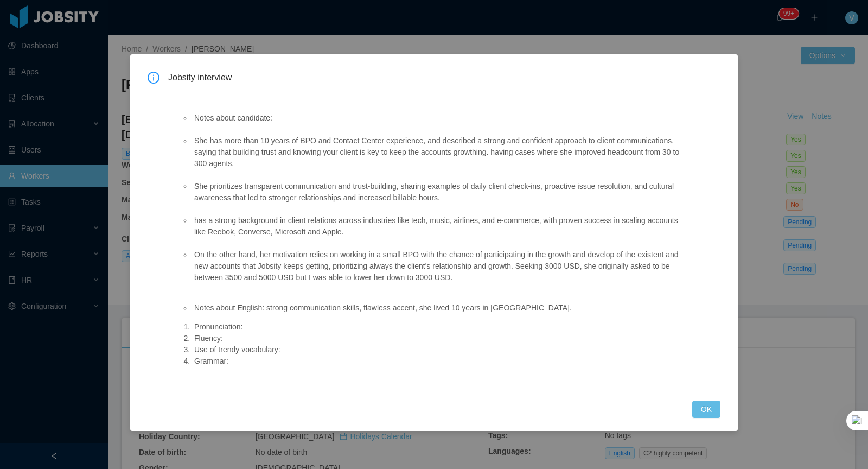  What do you see at coordinates (438, 266) in the screenshot?
I see `li: On the other hand, her motivation relies on working in a small BPO with the chance of participati...` at bounding box center [438, 266].